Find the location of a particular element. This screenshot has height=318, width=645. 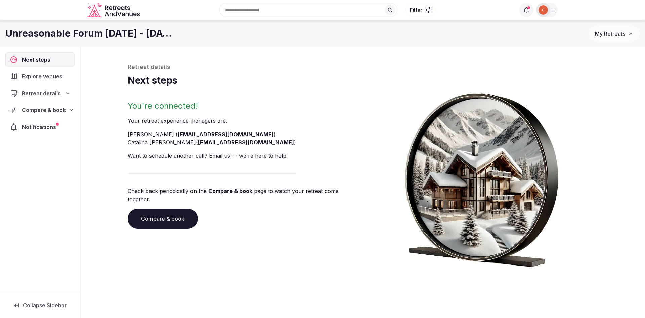

a: Visit the homepage is located at coordinates (114, 10).